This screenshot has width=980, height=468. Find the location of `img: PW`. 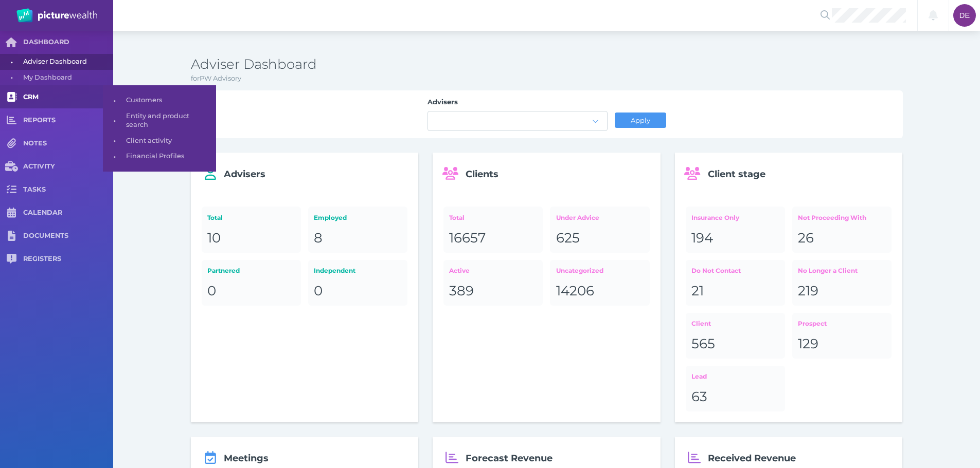

img: PW is located at coordinates (56, 15).